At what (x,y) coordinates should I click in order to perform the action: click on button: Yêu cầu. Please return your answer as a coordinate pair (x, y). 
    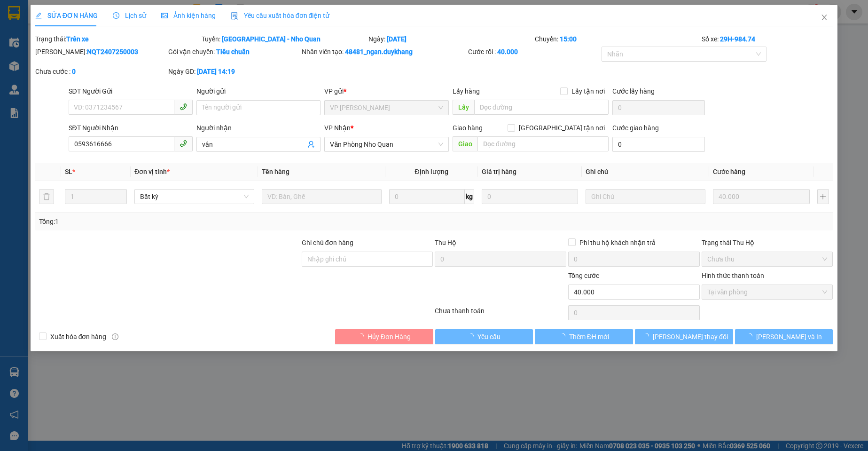
    Looking at the image, I should click on (484, 337).